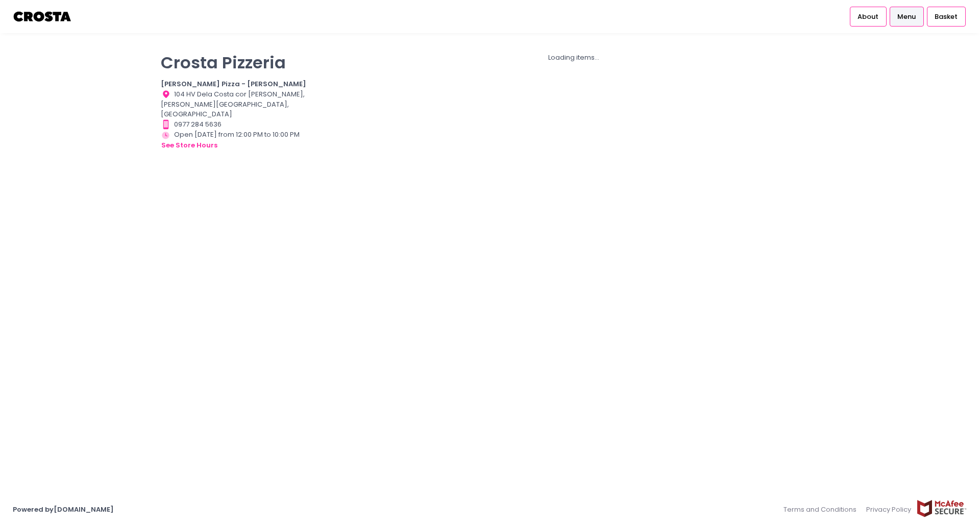 The width and height of the screenshot is (980, 526). I want to click on img: logo, so click(43, 16).